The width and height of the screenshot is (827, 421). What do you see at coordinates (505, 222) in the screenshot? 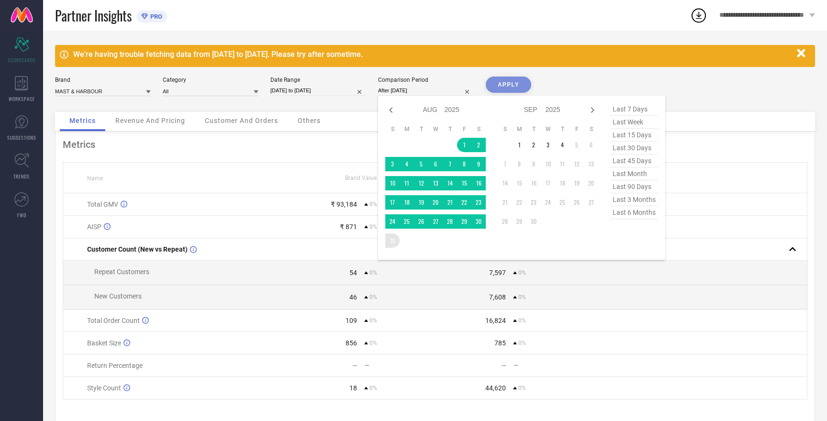
I see `td: Sun Sep 28 2025` at bounding box center [505, 222].